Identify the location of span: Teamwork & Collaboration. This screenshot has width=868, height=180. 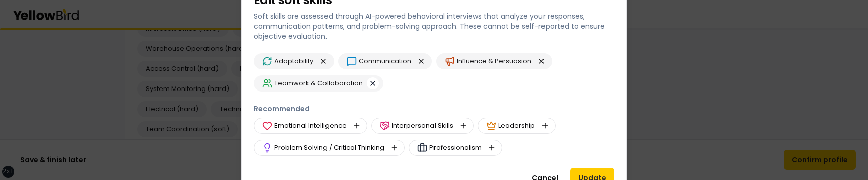
(318, 84).